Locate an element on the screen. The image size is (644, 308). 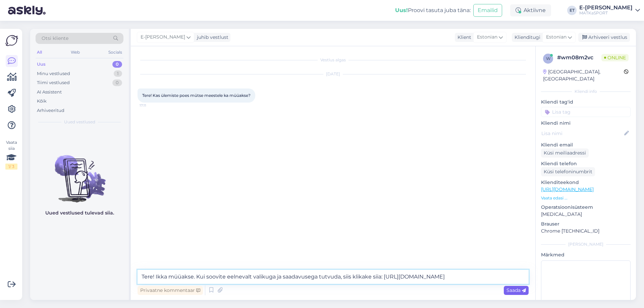
p: Kliendi tag'id is located at coordinates (585, 101).